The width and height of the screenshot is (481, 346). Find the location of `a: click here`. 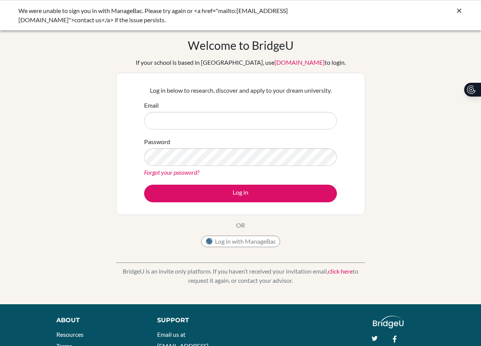

a: click here is located at coordinates (340, 271).